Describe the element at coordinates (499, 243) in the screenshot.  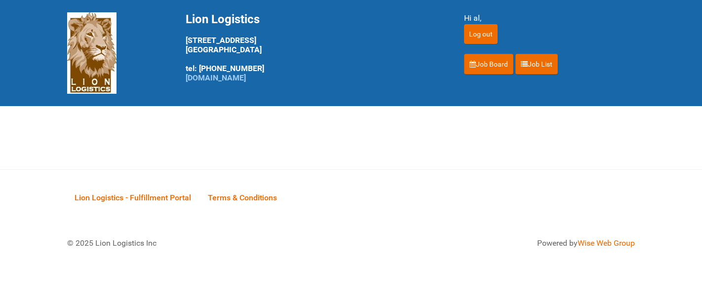
I see `div: Powered by` at that location.